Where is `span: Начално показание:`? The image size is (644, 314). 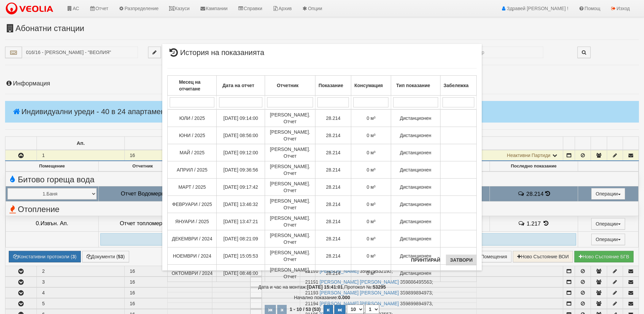 span: Начално показание: is located at coordinates (322, 297).